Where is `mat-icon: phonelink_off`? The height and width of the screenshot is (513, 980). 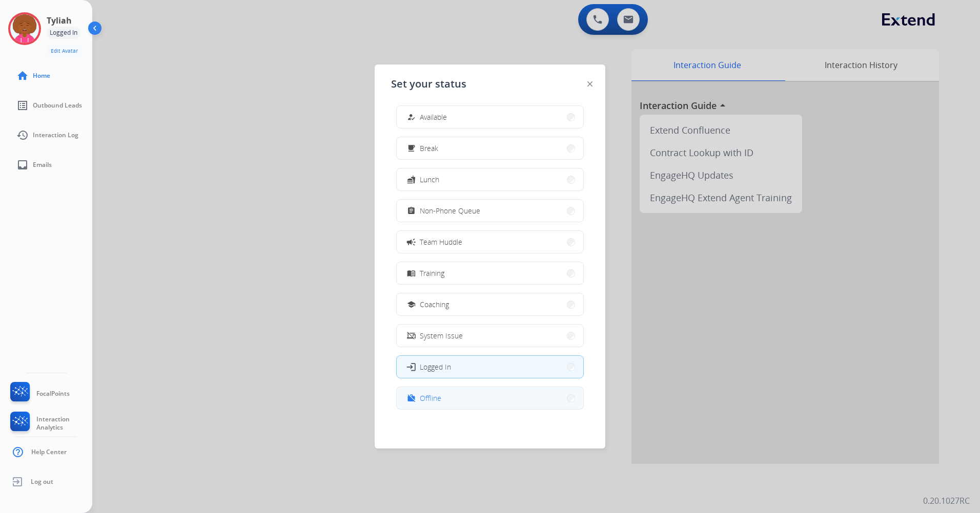
mat-icon: phonelink_off is located at coordinates (411, 336).